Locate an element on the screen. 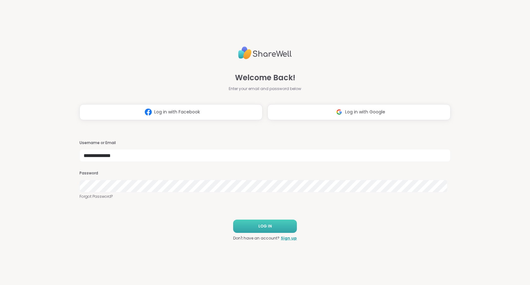 Image resolution: width=530 pixels, height=285 pixels. span: Log in with Google is located at coordinates (365, 112).